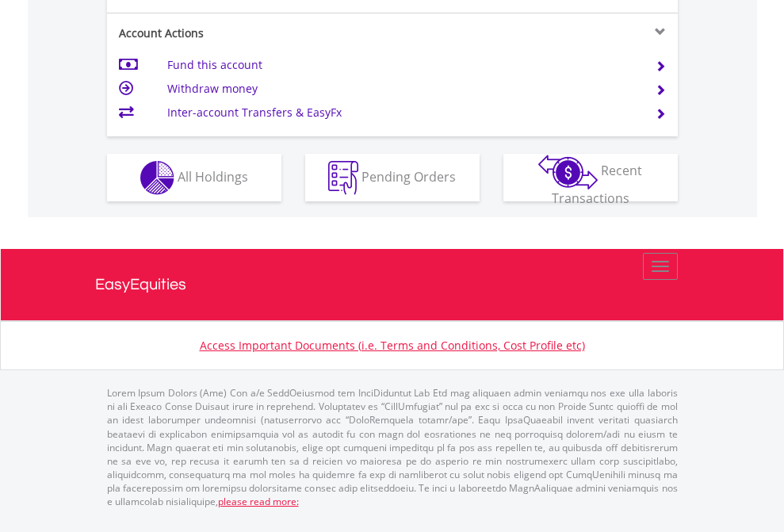 This screenshot has height=532, width=784. What do you see at coordinates (259, 501) in the screenshot?
I see `a: please read more:` at bounding box center [259, 501].